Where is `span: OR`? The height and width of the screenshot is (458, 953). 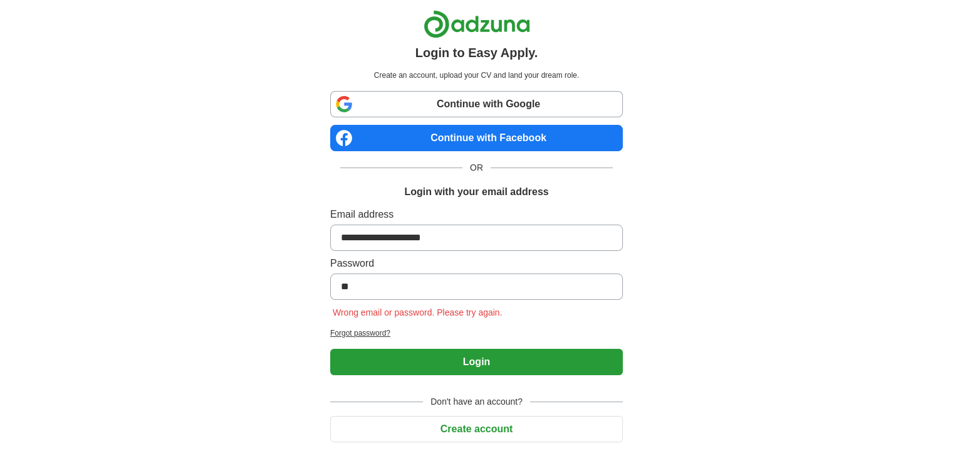 span: OR is located at coordinates (476, 167).